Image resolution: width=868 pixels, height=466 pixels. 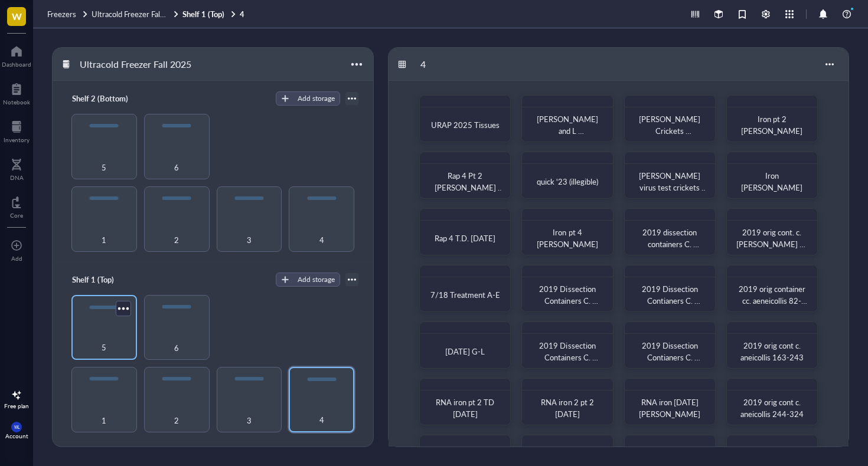 What do you see at coordinates (16, 178) in the screenshot?
I see `div: DNA` at bounding box center [16, 178].